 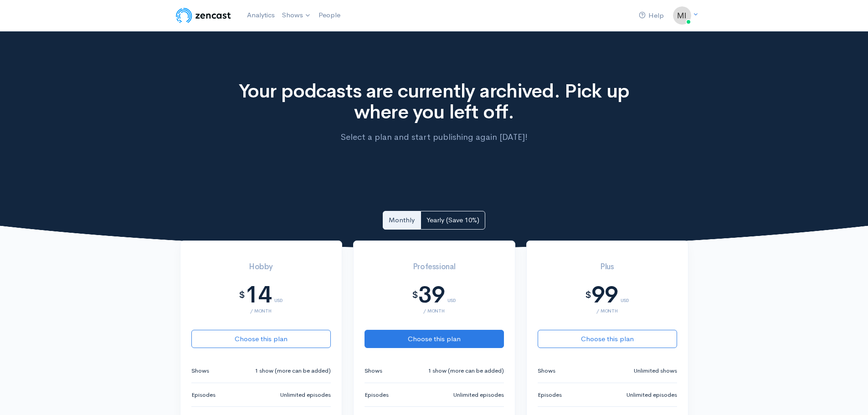 What do you see at coordinates (258, 295) in the screenshot?
I see `div: 14` at bounding box center [258, 295].